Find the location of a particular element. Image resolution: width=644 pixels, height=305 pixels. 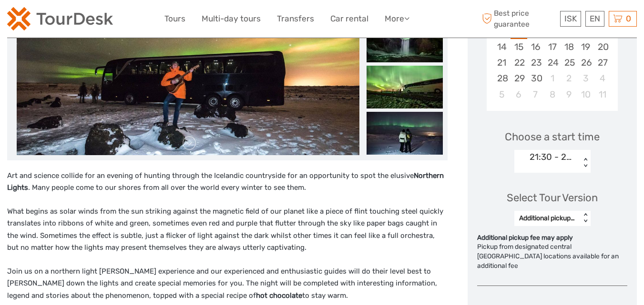

p: What begins as solar winds from the sun striking against the magnetic field of our planet like a ... is located at coordinates (227, 230).